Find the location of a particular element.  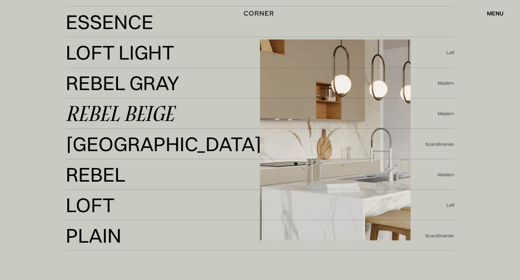

a: home is located at coordinates (260, 13).